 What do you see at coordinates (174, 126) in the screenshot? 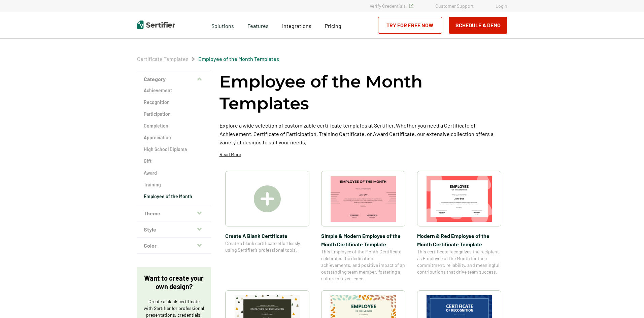
I see `a: Completion` at bounding box center [174, 126].